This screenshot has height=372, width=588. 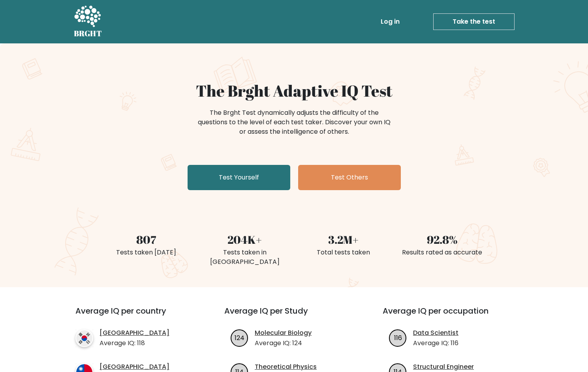 What do you see at coordinates (146, 239) in the screenshot?
I see `div: 807` at bounding box center [146, 239].